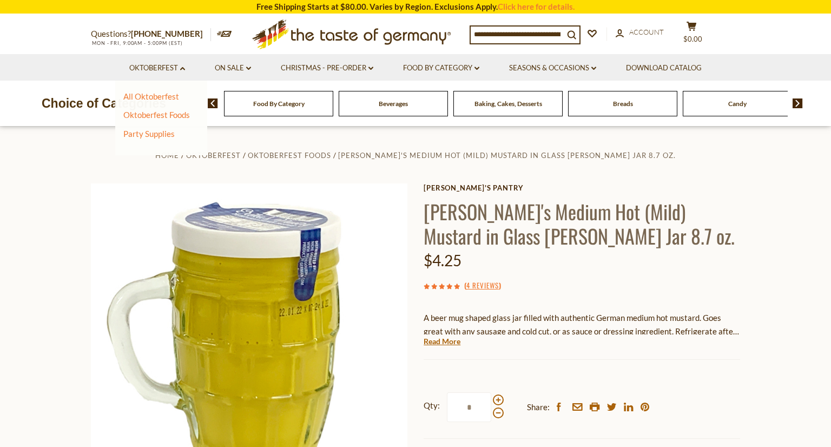 The height and width of the screenshot is (447, 831). What do you see at coordinates (137, 43) in the screenshot?
I see `span: MON - FRI, 9:00AM - 5:00PM (EST)` at bounding box center [137, 43].